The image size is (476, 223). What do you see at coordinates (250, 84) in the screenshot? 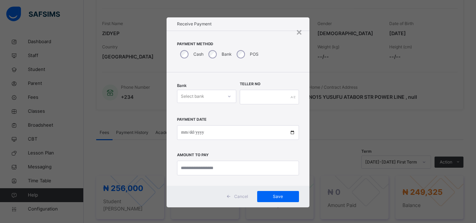
I see `label: Teller No` at bounding box center [250, 84].